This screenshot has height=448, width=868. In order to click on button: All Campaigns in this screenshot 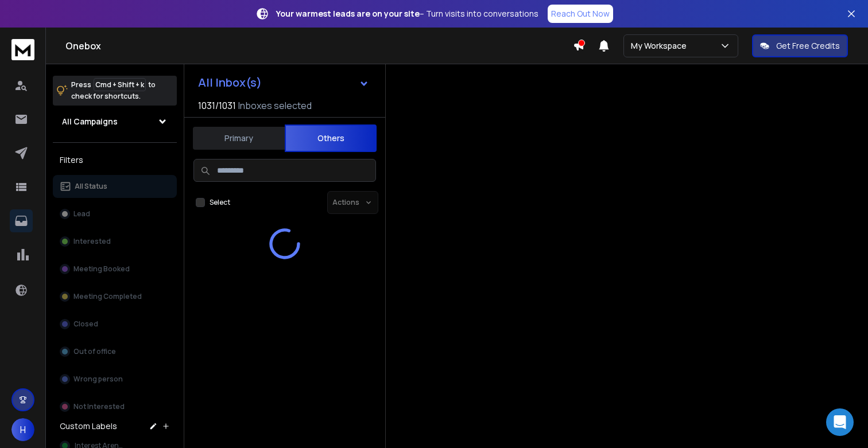, I will do `click(115, 122)`.